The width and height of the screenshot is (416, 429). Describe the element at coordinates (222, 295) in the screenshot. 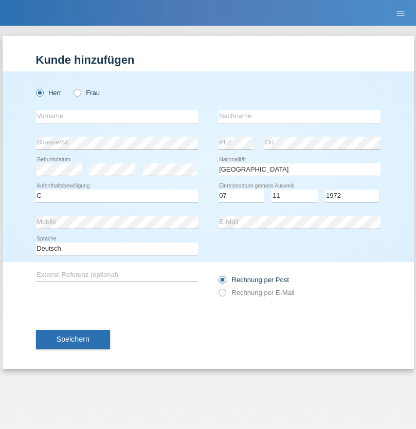

I see `input: Rechnung per E-Mail` at that location.